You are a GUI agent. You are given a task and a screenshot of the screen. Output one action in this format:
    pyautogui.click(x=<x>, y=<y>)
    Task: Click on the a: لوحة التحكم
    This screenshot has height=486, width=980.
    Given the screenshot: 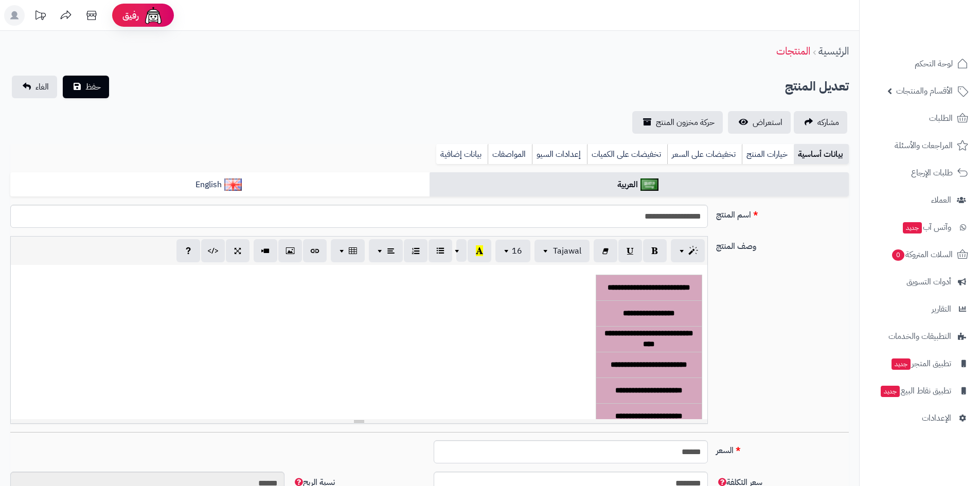 What is the action you would take?
    pyautogui.click(x=920, y=64)
    